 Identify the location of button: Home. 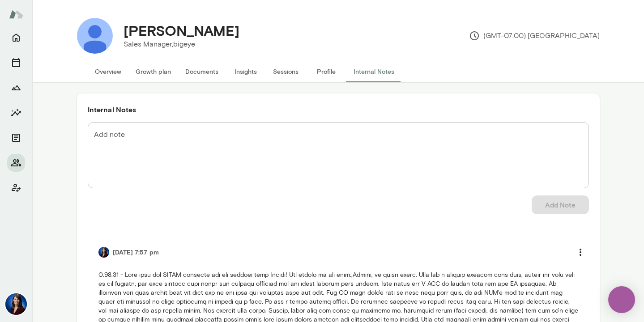
(16, 38).